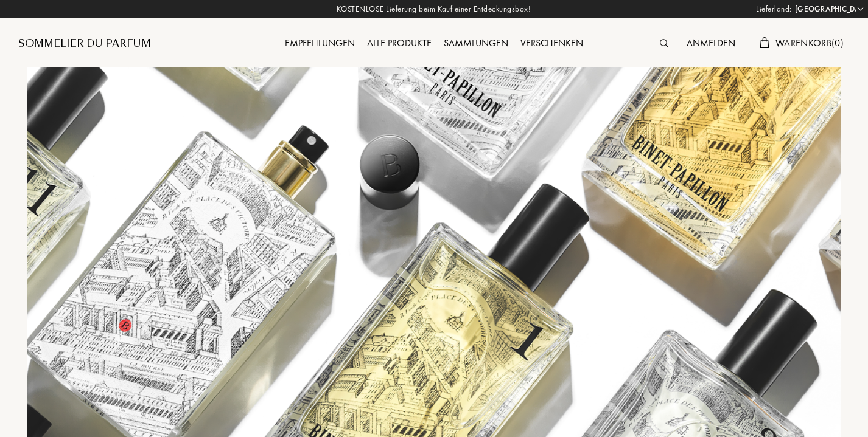 The height and width of the screenshot is (437, 868). What do you see at coordinates (84, 44) in the screenshot?
I see `a: Sommelier du Parfum` at bounding box center [84, 44].